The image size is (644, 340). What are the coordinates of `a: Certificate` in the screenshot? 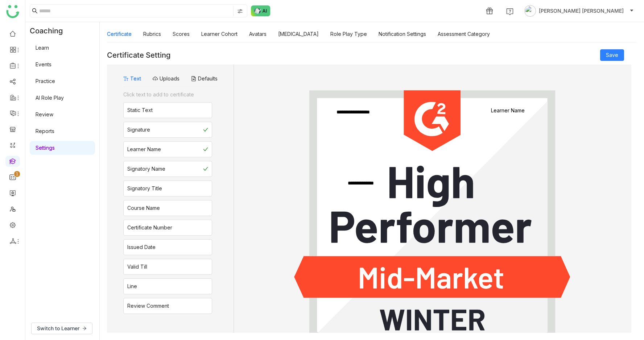 It's located at (119, 34).